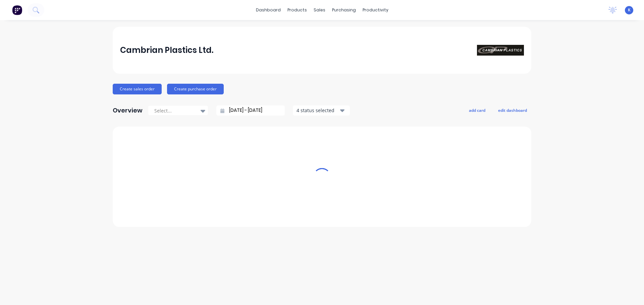  I want to click on div: Cambrian Plastics Ltd., so click(167, 50).